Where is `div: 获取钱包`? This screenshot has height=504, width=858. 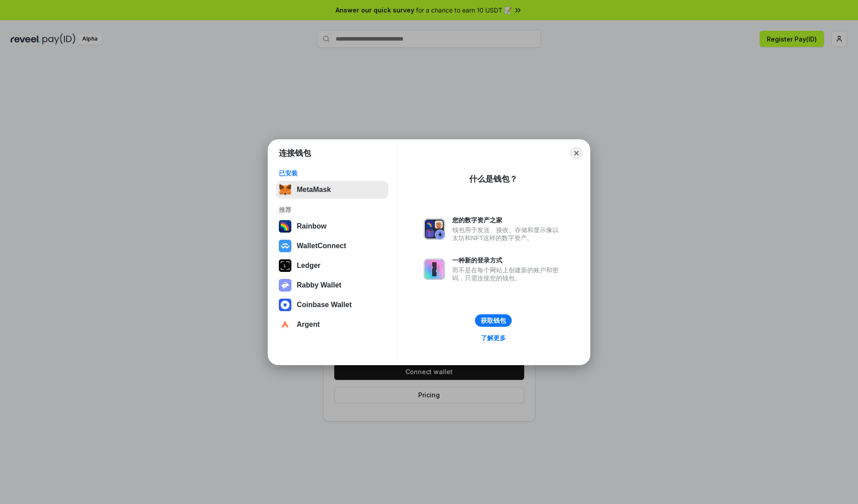 div: 获取钱包 is located at coordinates (493, 321).